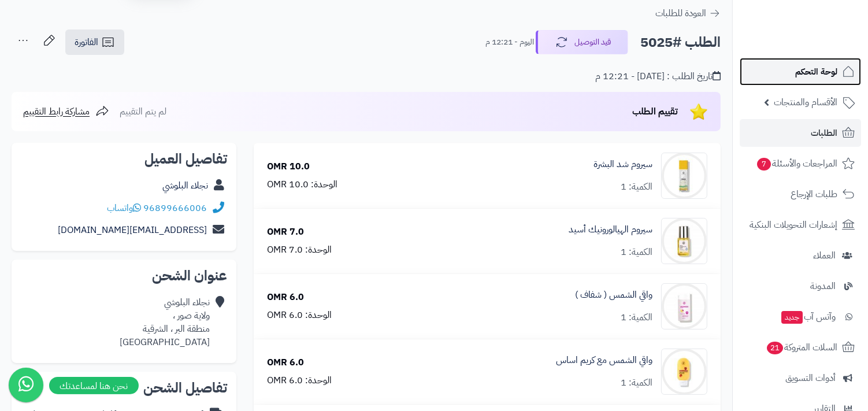  Describe the element at coordinates (684, 372) in the screenshot. I see `img: 1739579333-cm52ldfw30nx101kldg1sank3_sun_block_whiting-01-90x90.jpg` at that location.